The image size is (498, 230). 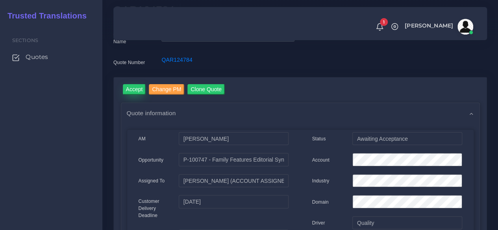 What do you see at coordinates (319, 139) in the screenshot?
I see `label: Status` at bounding box center [319, 139].